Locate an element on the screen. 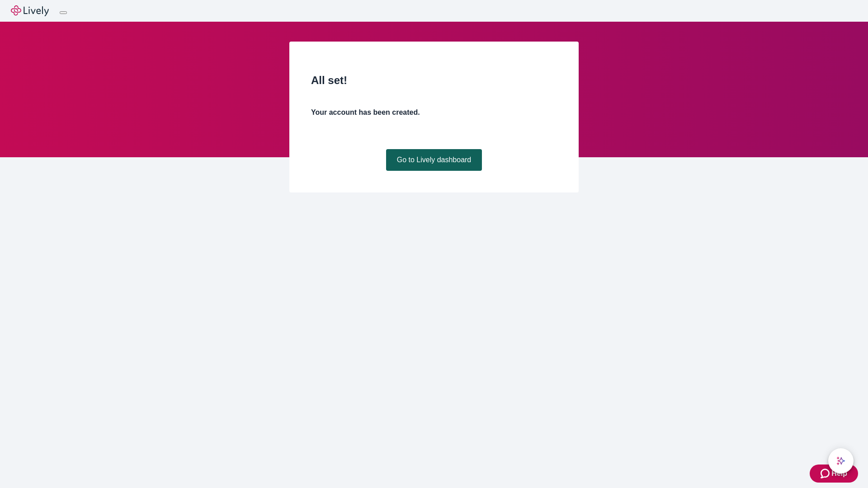 This screenshot has width=868, height=488. h4: Your account has been created. is located at coordinates (434, 113).